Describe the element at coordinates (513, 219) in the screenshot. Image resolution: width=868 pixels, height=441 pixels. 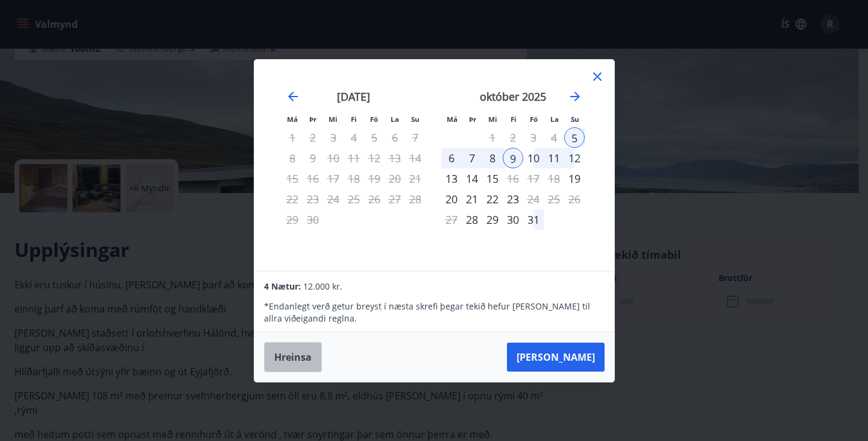
I see `div: 30` at that location.